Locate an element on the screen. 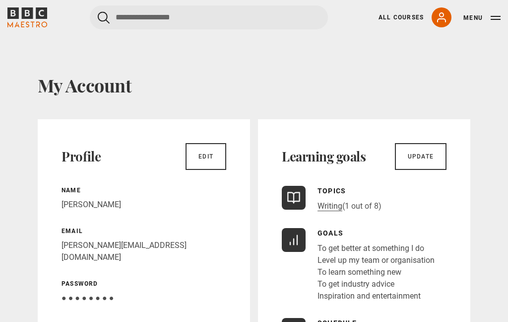 The height and width of the screenshot is (322, 508). p: Password is located at coordinates (144, 284).